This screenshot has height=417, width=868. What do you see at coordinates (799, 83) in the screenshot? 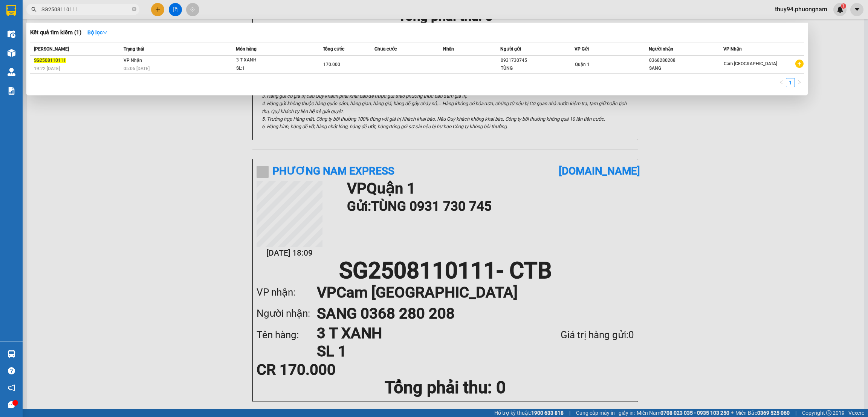
I see `button: right` at bounding box center [799, 83].